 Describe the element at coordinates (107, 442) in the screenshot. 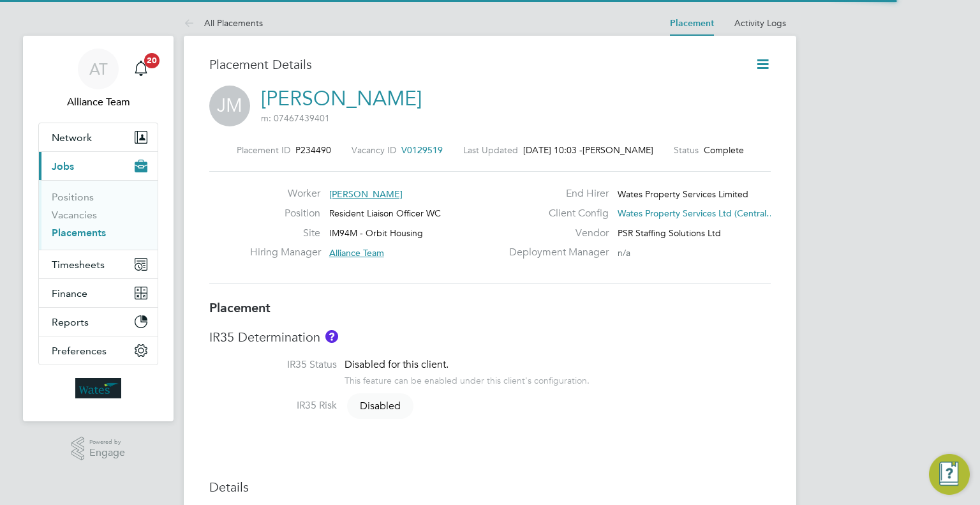

I see `span: Powered by` at that location.